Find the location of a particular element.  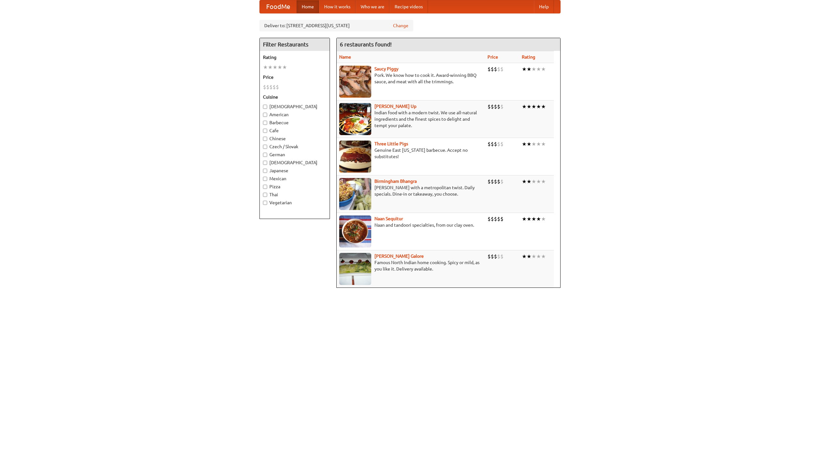

a: Three Little Pigs is located at coordinates (391, 144).